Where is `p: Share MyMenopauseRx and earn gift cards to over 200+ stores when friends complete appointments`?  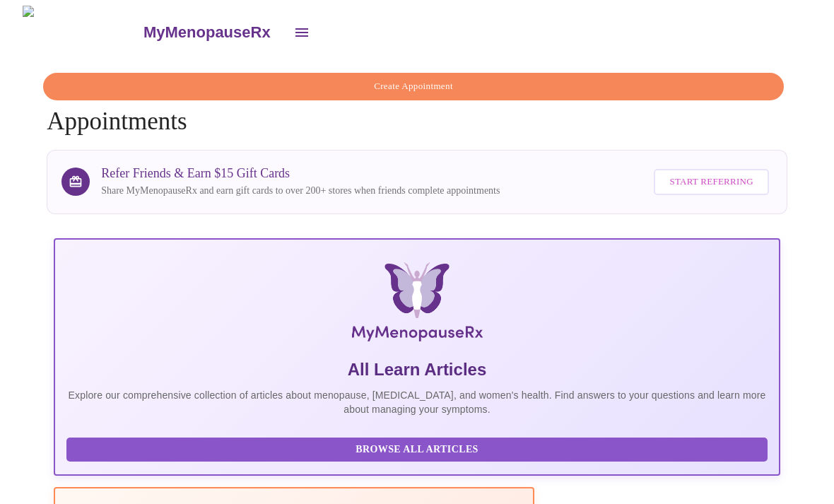 p: Share MyMenopauseRx and earn gift cards to over 200+ stores when friends complete appointments is located at coordinates (301, 191).